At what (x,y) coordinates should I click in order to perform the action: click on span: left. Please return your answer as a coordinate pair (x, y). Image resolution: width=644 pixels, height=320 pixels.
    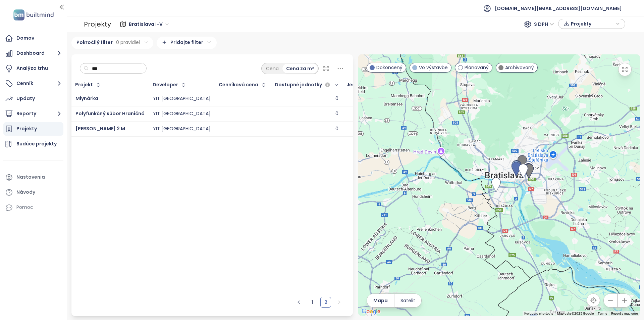
    Looking at the image, I should click on (299, 302).